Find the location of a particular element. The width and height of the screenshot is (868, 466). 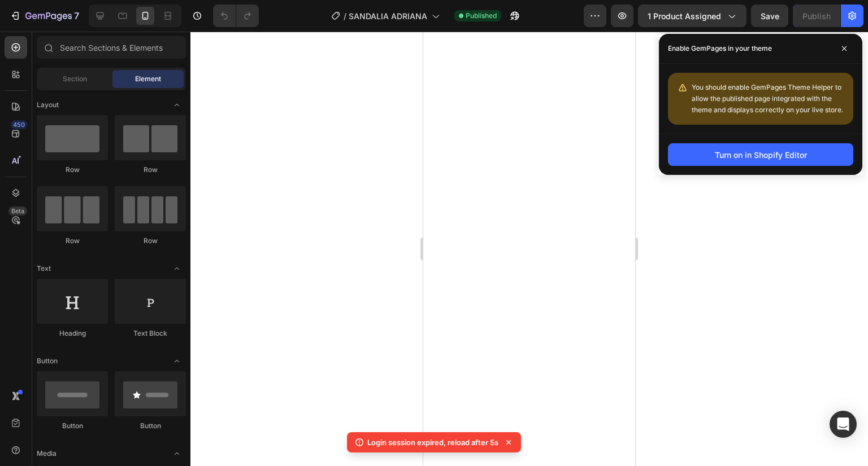

div: Turn on in Shopify Editor is located at coordinates (760, 155).